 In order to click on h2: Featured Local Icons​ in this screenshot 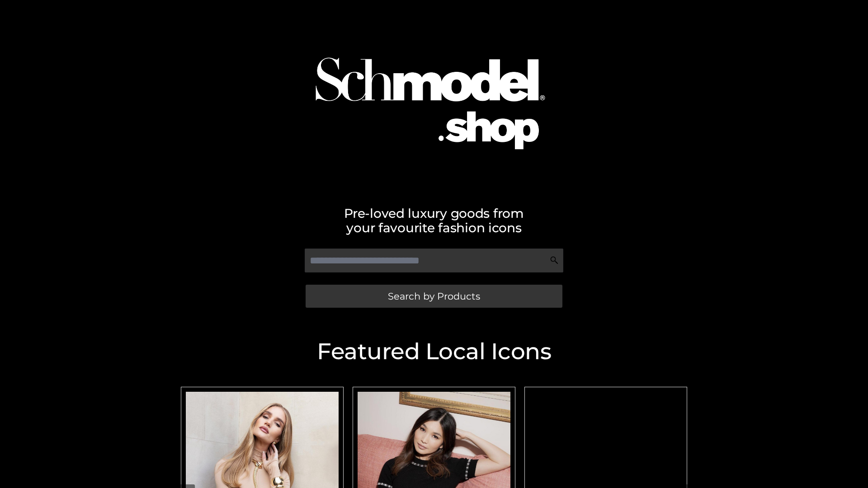, I will do `click(434, 352)`.